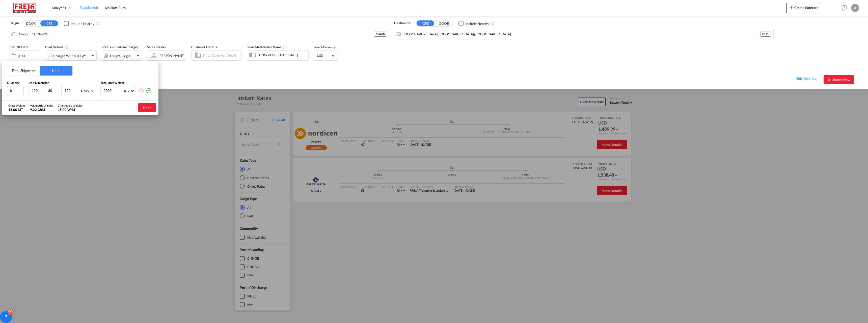  I want to click on div: Gross Weight, so click(17, 105).